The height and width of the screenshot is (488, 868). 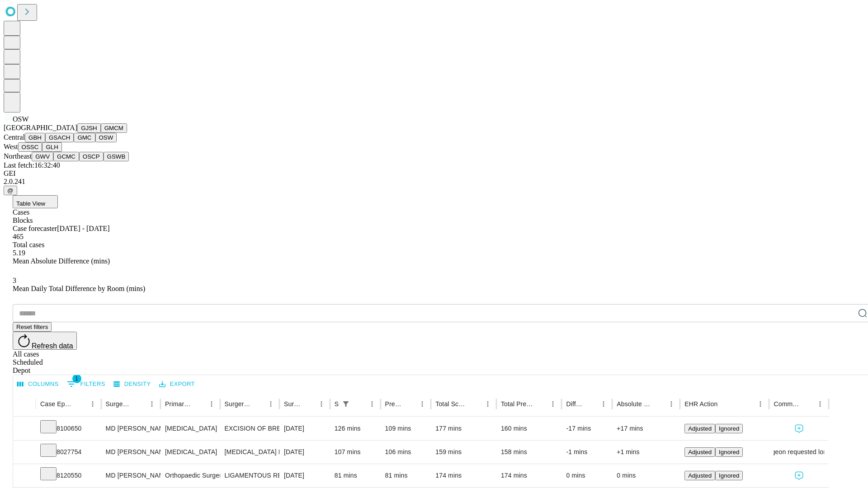 What do you see at coordinates (52, 346) in the screenshot?
I see `span: Refresh data` at bounding box center [52, 346].